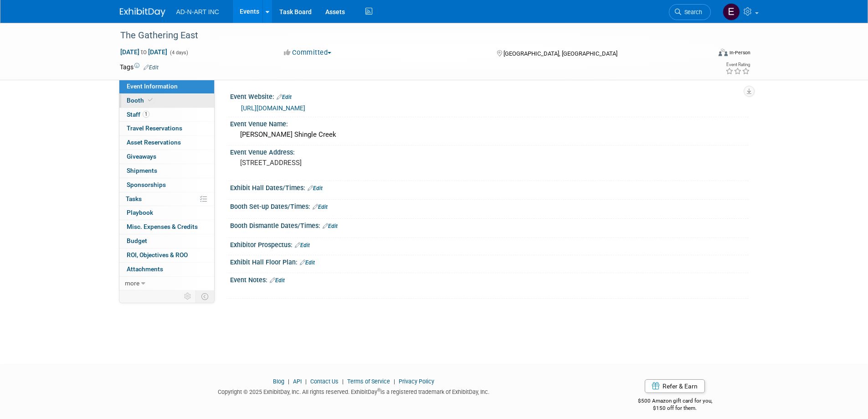 The width and height of the screenshot is (868, 419). What do you see at coordinates (147, 185) in the screenshot?
I see `span: Sponsorships` at bounding box center [147, 185].